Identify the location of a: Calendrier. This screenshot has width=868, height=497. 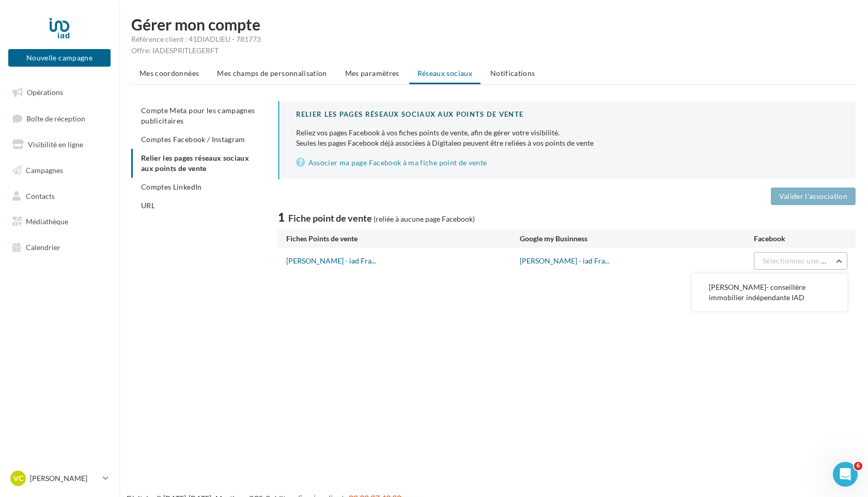
(59, 248).